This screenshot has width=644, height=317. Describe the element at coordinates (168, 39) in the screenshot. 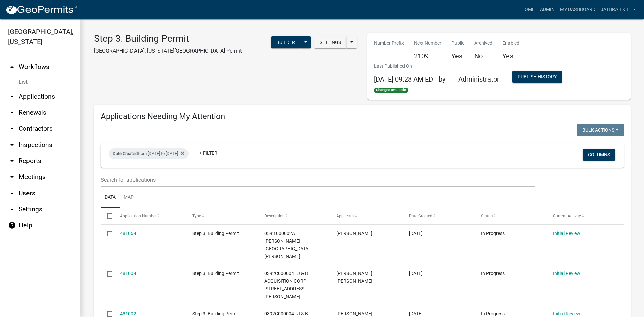

I see `h3: Step 3. Building Permit` at that location.